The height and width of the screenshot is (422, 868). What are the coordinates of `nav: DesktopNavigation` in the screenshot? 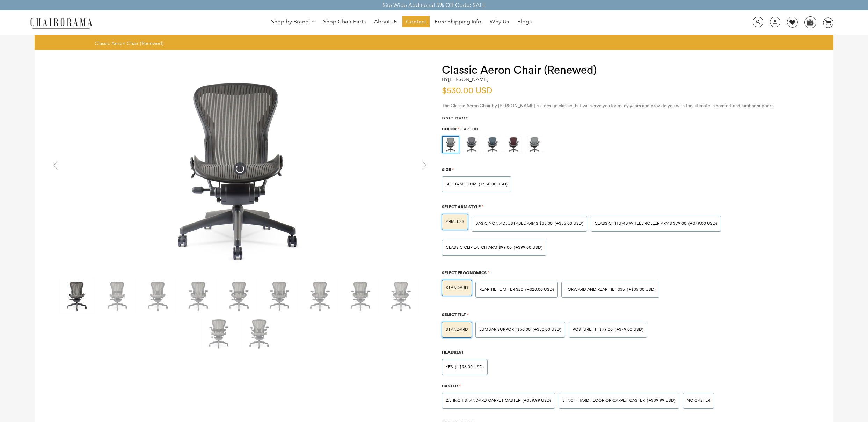 It's located at (401, 22).